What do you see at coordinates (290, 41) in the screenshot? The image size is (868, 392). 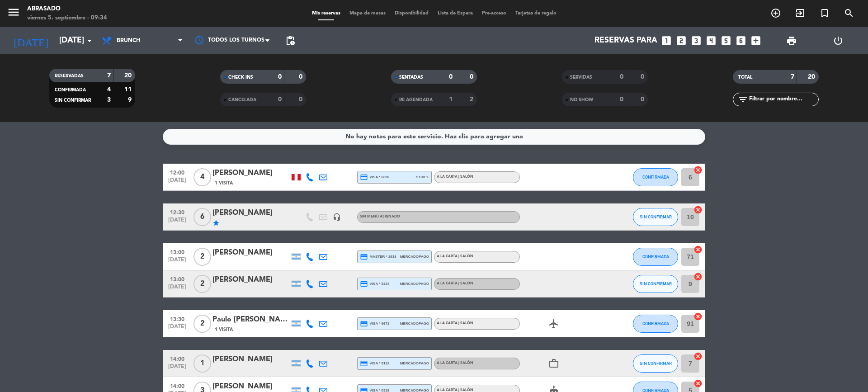 I see `span: pending_actions` at bounding box center [290, 41].